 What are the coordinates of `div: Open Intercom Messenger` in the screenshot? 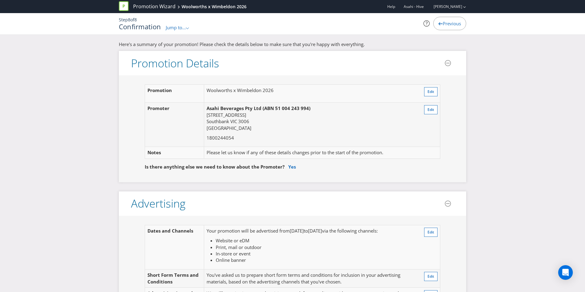 It's located at (565, 272).